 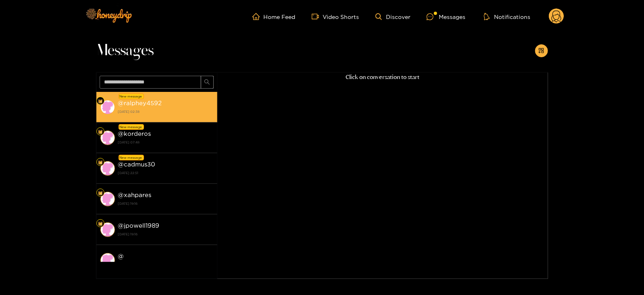 What do you see at coordinates (258, 17) in the screenshot?
I see `span: home` at bounding box center [258, 17].